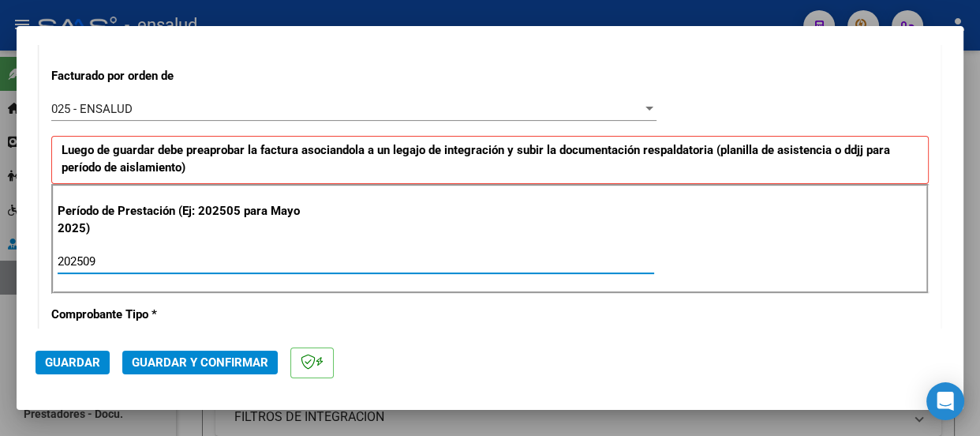 The image size is (980, 436). I want to click on button: Guardar, so click(73, 362).